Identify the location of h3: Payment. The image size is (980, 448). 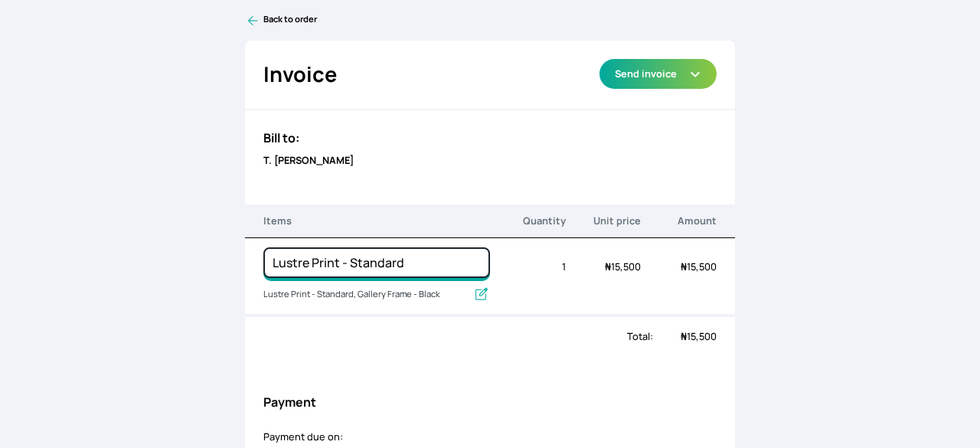
(490, 402).